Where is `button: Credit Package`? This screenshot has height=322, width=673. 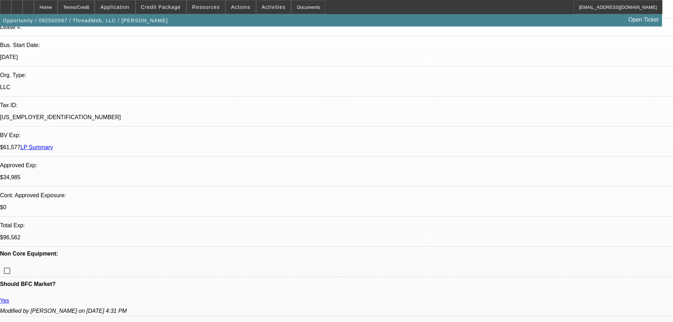
button: Credit Package is located at coordinates (161, 7).